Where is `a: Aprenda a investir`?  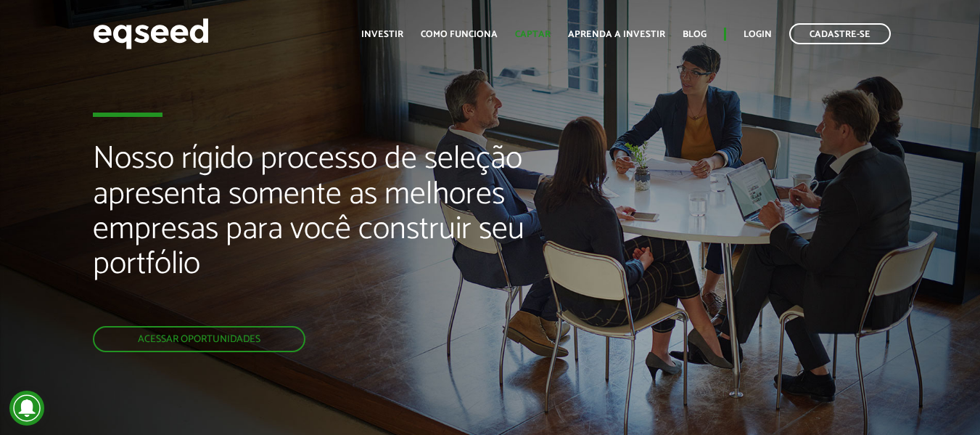 a: Aprenda a investir is located at coordinates (617, 34).